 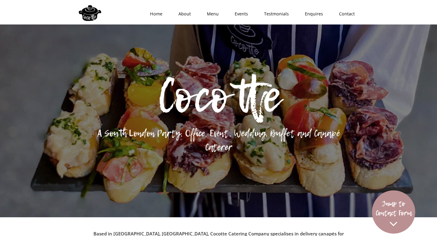 I want to click on a: Menu, so click(x=211, y=14).